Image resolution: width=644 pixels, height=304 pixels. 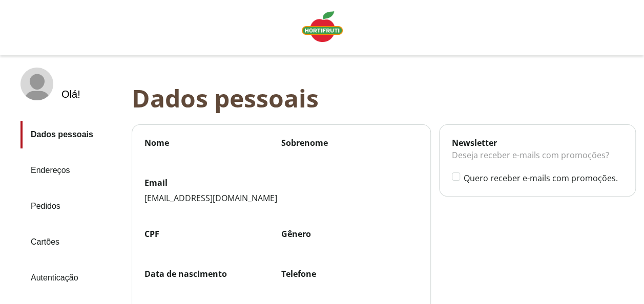 I want to click on a: Pedidos, so click(x=72, y=207).